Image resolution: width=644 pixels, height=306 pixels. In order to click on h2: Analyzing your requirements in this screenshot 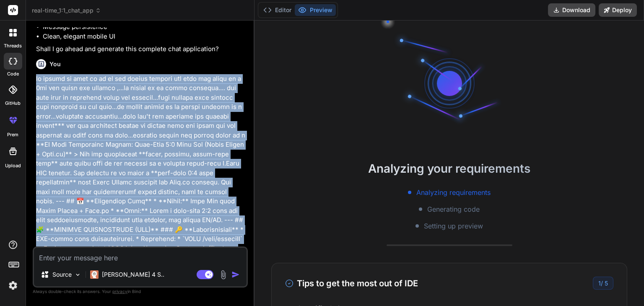, I will do `click(449, 168)`.